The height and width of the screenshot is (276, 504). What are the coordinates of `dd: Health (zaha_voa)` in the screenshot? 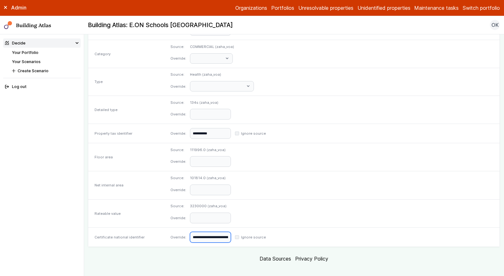 It's located at (222, 74).